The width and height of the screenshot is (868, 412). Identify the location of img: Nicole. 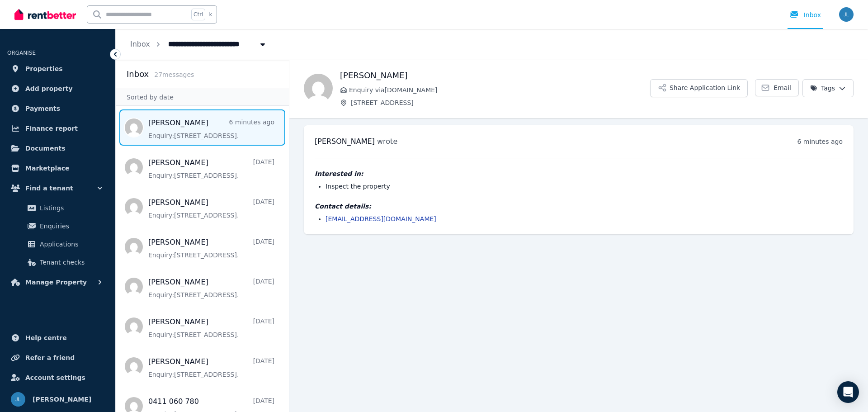
(319, 88).